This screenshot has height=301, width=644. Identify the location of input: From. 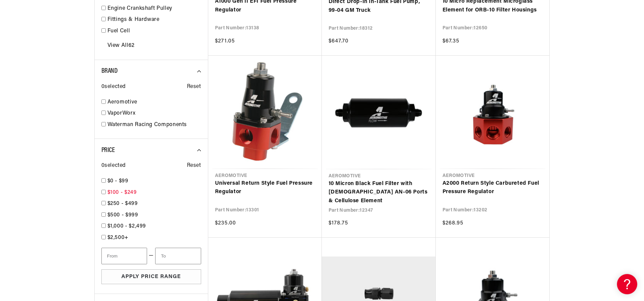
(124, 256).